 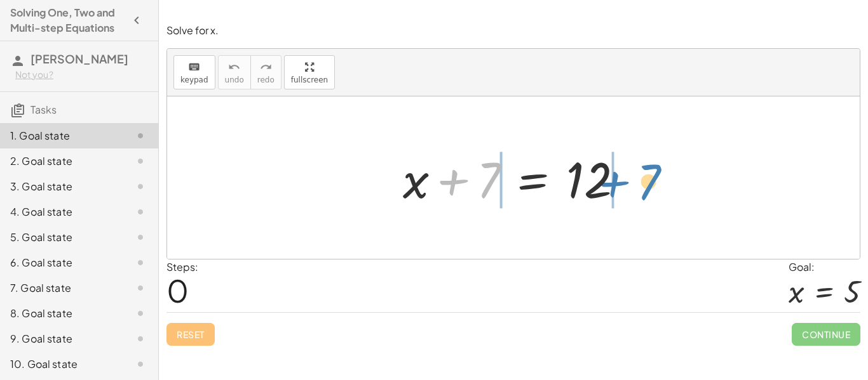 I want to click on div: 4. Goal state, so click(x=61, y=212).